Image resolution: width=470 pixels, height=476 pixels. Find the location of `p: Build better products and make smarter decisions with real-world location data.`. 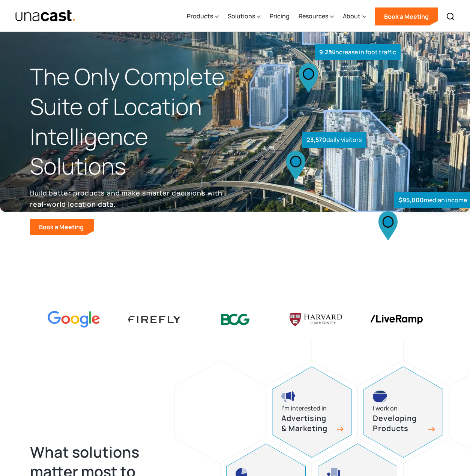

p: Build better products and make smarter decisions with real-world location data. is located at coordinates (127, 199).